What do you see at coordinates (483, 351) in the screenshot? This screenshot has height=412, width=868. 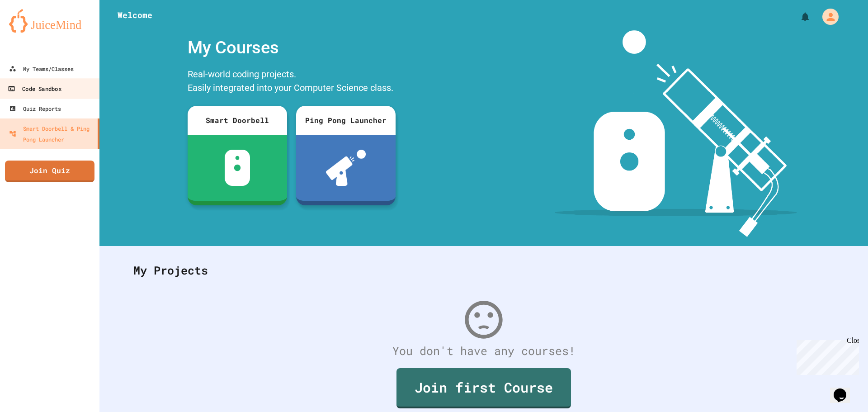 I see `div: You don't have any courses!` at bounding box center [483, 351].